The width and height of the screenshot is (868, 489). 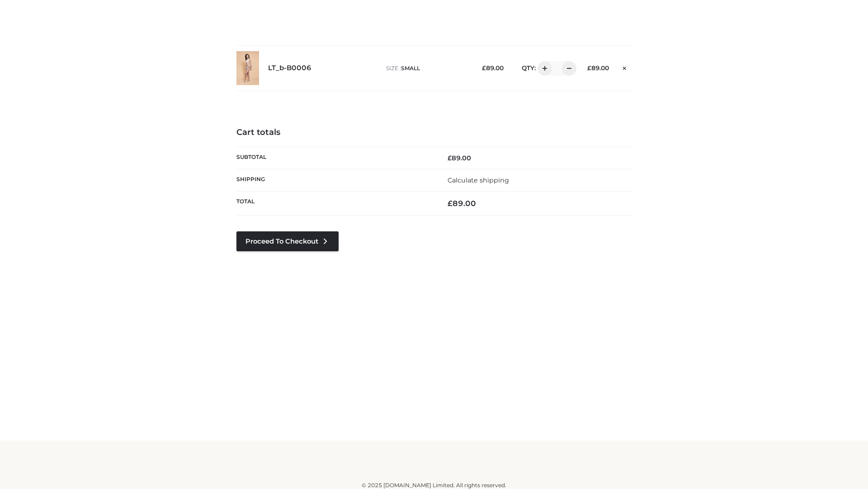 I want to click on th: Subtotal, so click(x=335, y=158).